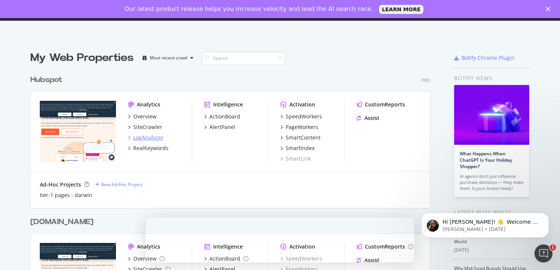  Describe the element at coordinates (60, 184) in the screenshot. I see `div: Ad-Hoc Projects` at that location.